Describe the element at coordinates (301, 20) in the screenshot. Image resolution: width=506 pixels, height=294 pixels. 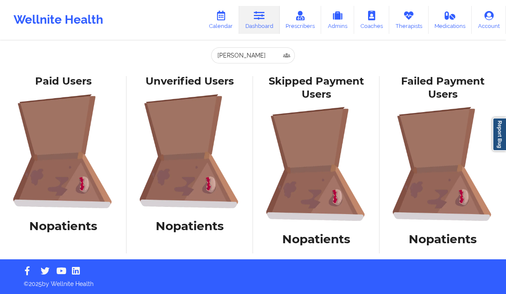
I see `a: Prescribers` at that location.